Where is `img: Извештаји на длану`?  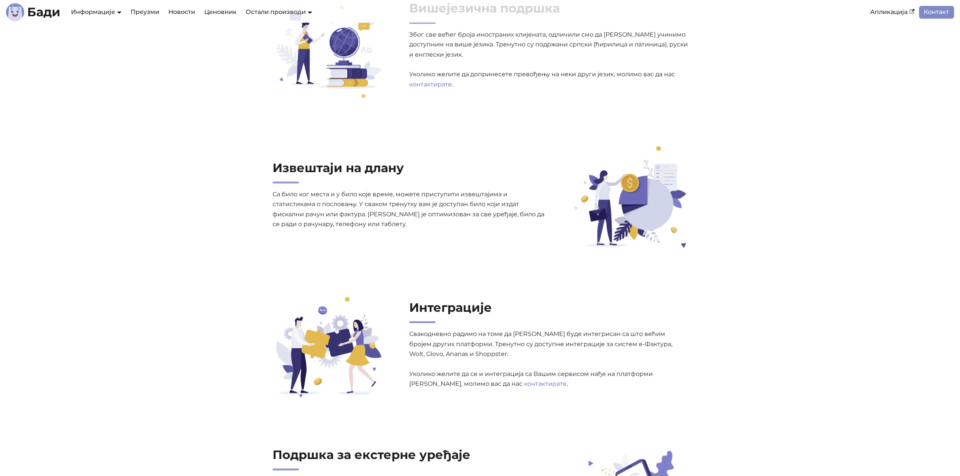
img: Извештаји на длану is located at coordinates (631, 197).